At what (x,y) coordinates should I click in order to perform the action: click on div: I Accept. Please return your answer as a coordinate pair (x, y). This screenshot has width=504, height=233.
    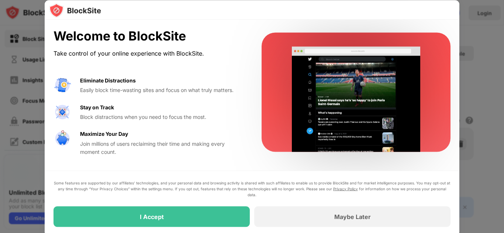
    Looking at the image, I should click on (152, 217).